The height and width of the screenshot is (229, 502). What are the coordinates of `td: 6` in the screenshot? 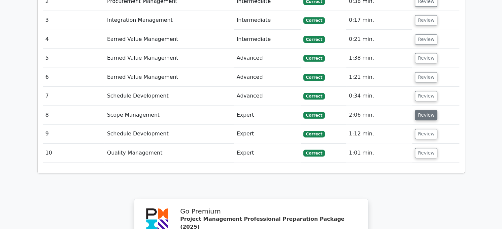 It's located at (74, 77).